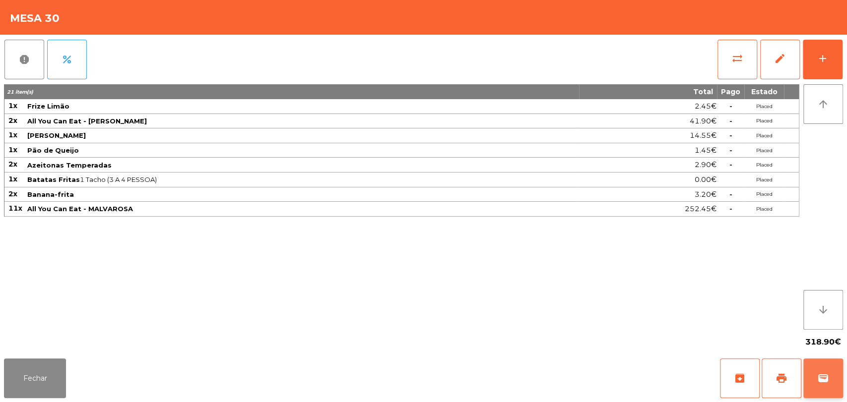 Image resolution: width=847 pixels, height=402 pixels. What do you see at coordinates (20, 92) in the screenshot?
I see `span: 21 item(s)` at bounding box center [20, 92].